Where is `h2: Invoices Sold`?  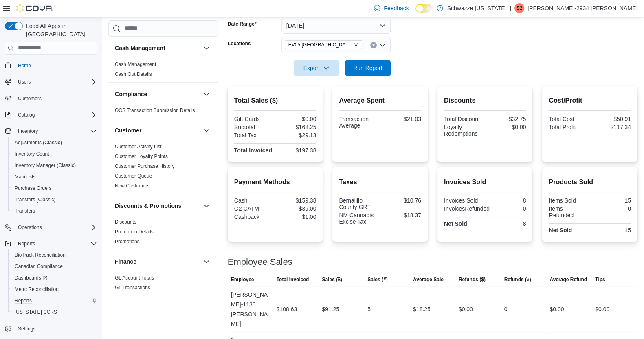 h2: Invoices Sold is located at coordinates (485, 182).